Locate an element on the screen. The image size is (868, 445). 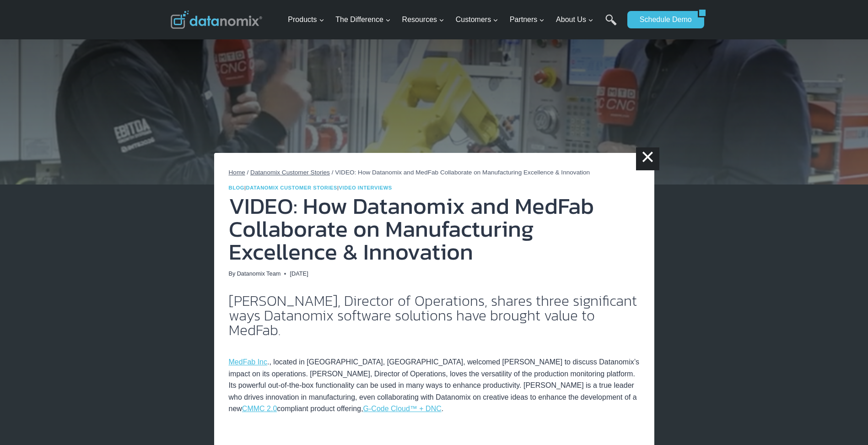
span: The Difference is located at coordinates (363, 20).